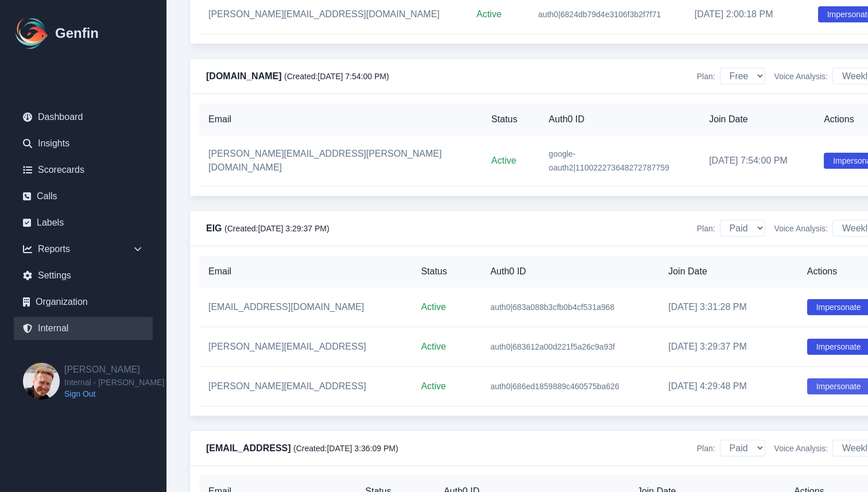 This screenshot has height=492, width=868. Describe the element at coordinates (83, 143) in the screenshot. I see `a: Insights` at that location.